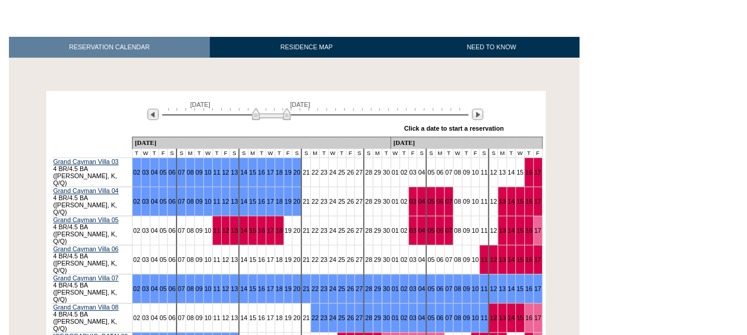 This screenshot has height=335, width=747. Describe the element at coordinates (86, 307) in the screenshot. I see `a: Grand Cayman Villa 08` at that location.